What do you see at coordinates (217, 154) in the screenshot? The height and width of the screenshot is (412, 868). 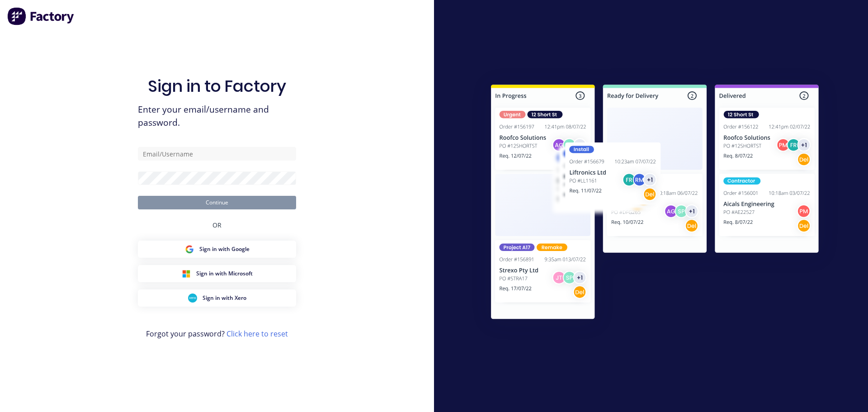 I see `input: Email/Username` at bounding box center [217, 154].